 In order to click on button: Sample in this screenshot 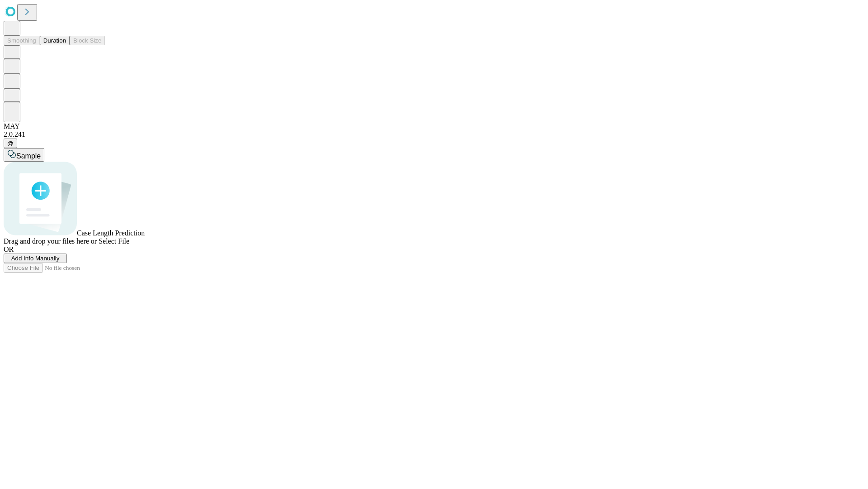, I will do `click(24, 155)`.